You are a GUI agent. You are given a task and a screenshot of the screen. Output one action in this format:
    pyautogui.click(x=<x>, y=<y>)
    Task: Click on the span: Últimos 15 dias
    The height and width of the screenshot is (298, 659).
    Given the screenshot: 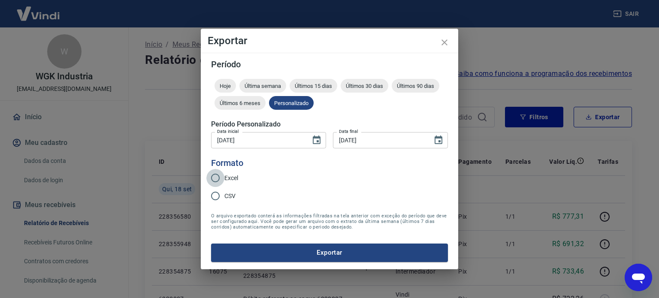 What is the action you would take?
    pyautogui.click(x=313, y=86)
    